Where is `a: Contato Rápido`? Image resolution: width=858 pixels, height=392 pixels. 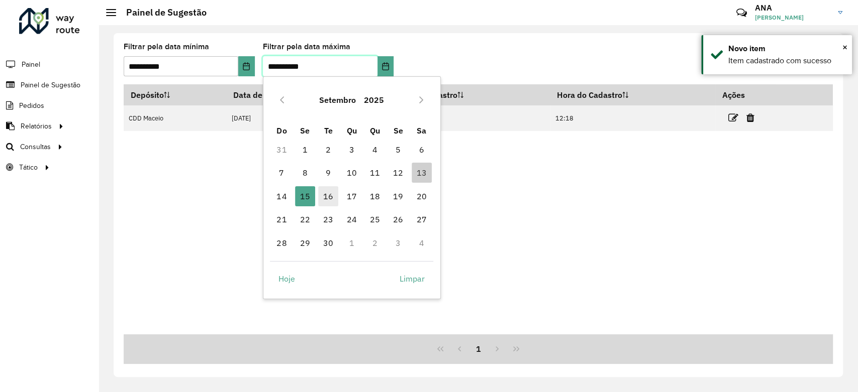 a: Contato Rápido is located at coordinates (741, 13).